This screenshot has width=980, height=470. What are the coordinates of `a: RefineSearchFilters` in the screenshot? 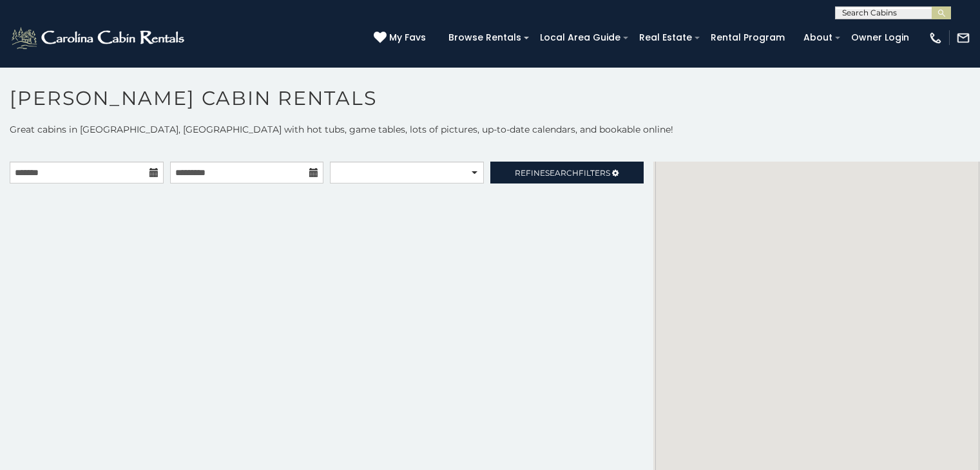 It's located at (567, 173).